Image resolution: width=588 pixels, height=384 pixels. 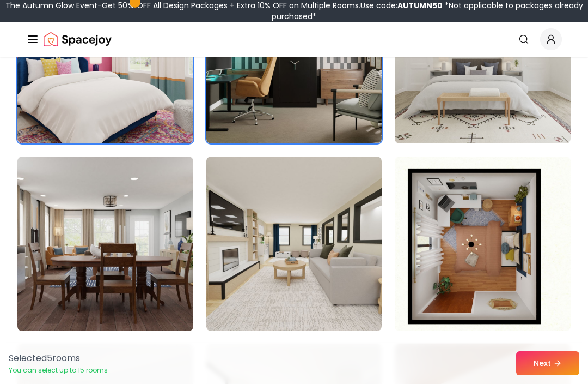 I want to click on img: Room room-27, so click(x=483, y=244).